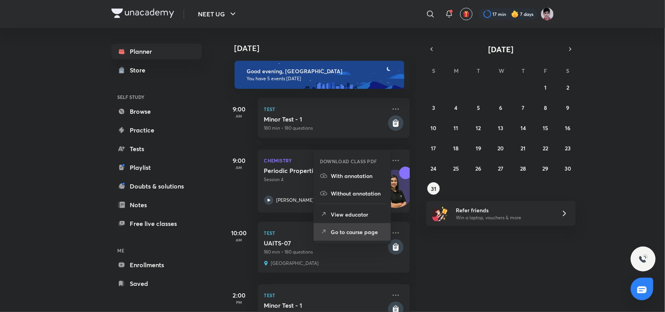 Image resolution: width=665 pixels, height=312 pixels. What do you see at coordinates (568, 87) in the screenshot?
I see `abbr: August 2, 2025` at bounding box center [568, 87].